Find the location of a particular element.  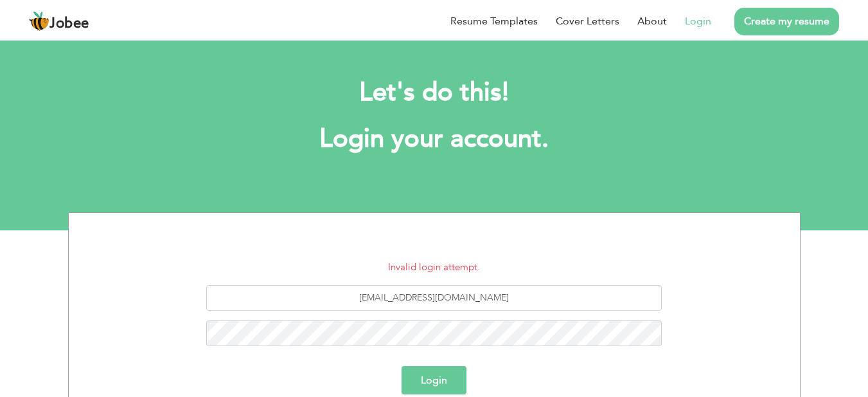

a: Resume Templates is located at coordinates (494, 21).